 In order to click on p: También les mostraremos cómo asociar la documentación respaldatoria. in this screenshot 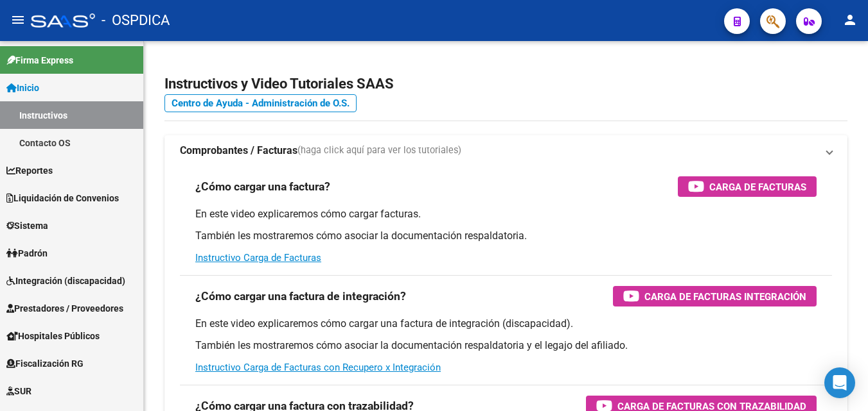, I will do `click(506, 236)`.